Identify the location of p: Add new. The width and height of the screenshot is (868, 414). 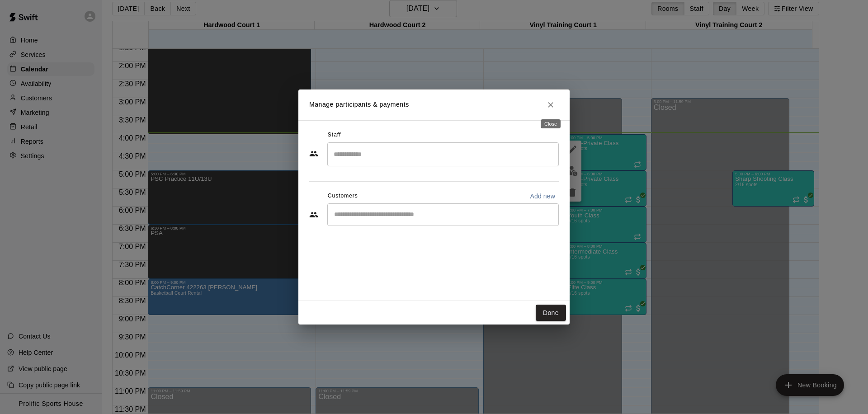
(543, 196).